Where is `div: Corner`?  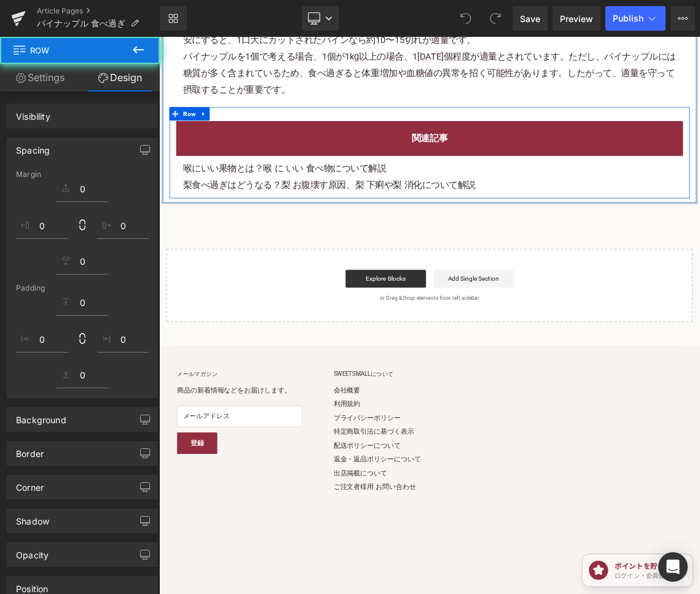 div: Corner is located at coordinates (29, 484).